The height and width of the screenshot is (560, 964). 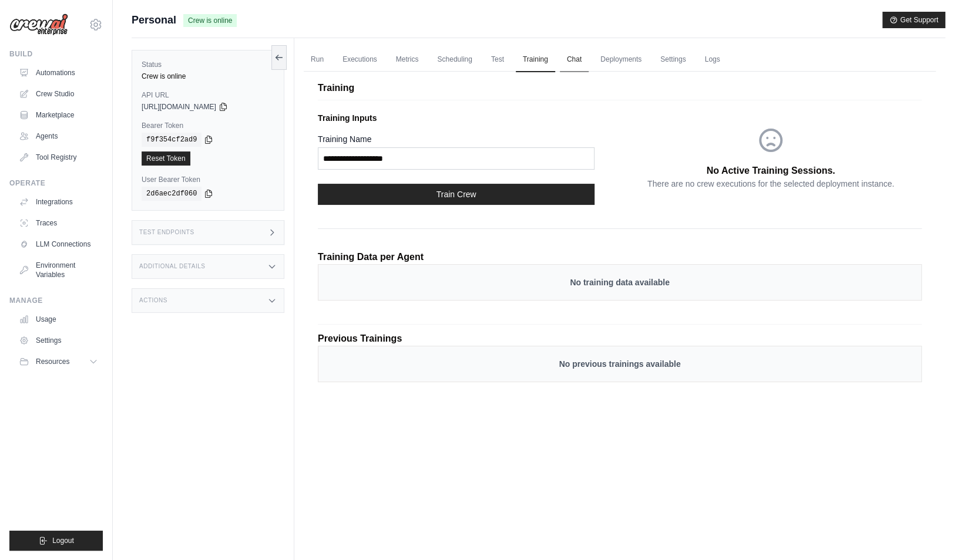 What do you see at coordinates (58, 270) in the screenshot?
I see `a: Environment Variables` at bounding box center [58, 270].